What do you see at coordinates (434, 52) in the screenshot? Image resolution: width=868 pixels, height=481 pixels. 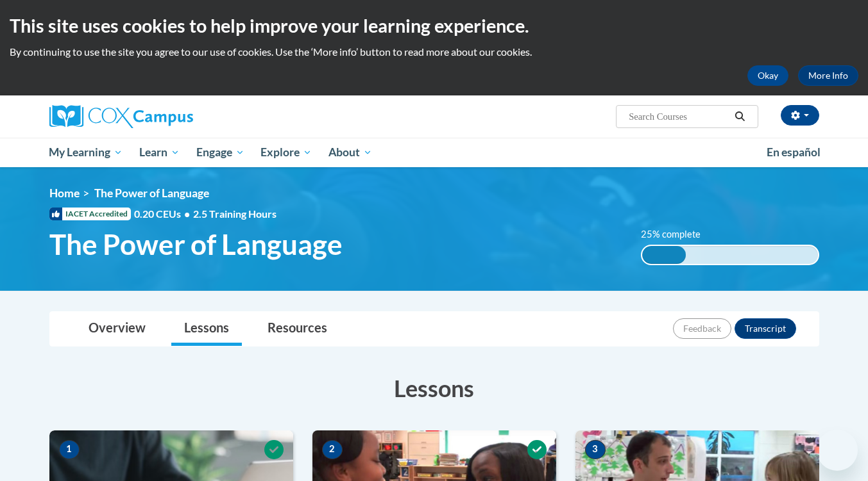 I see `p: By continuing to use the site you agree to our use of cookies. Use the ‘More info’ button to read...` at bounding box center [434, 52].